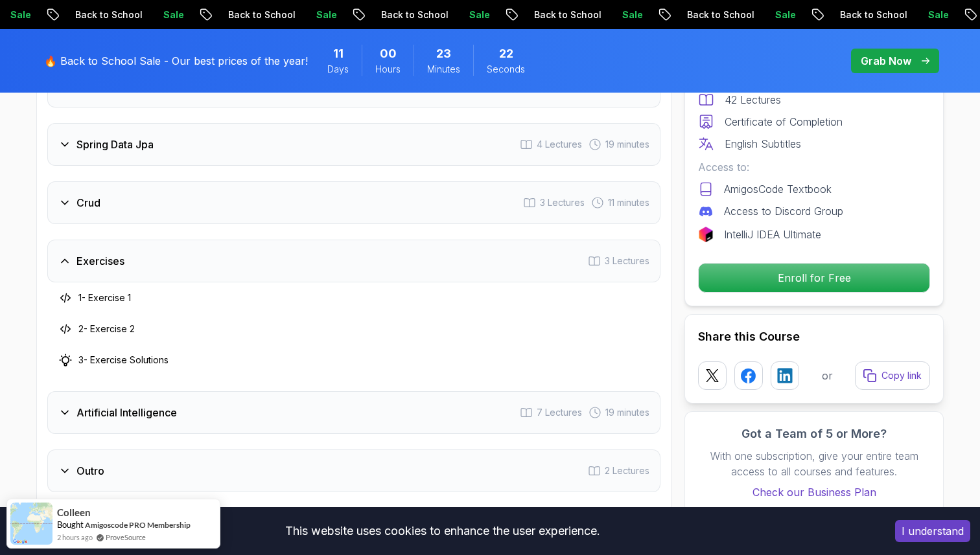 The width and height of the screenshot is (980, 555). What do you see at coordinates (827, 376) in the screenshot?
I see `p: or` at bounding box center [827, 376].